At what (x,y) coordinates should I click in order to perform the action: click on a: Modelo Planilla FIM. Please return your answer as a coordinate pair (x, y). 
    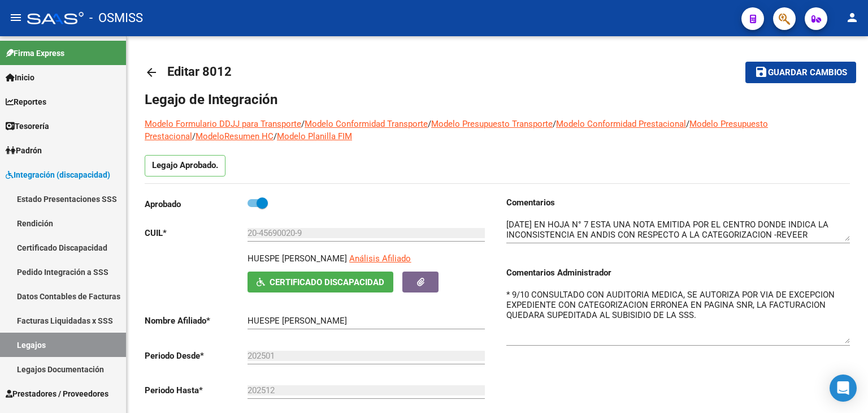
    Looking at the image, I should click on (314, 136).